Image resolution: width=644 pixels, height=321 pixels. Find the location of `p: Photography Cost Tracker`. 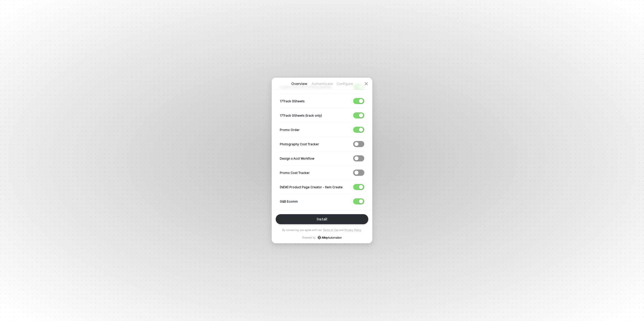

p: Photography Cost Tracker is located at coordinates (300, 144).